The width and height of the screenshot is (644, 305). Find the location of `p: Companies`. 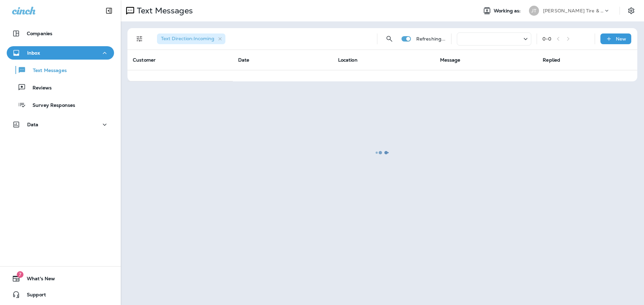

p: Companies is located at coordinates (40, 33).